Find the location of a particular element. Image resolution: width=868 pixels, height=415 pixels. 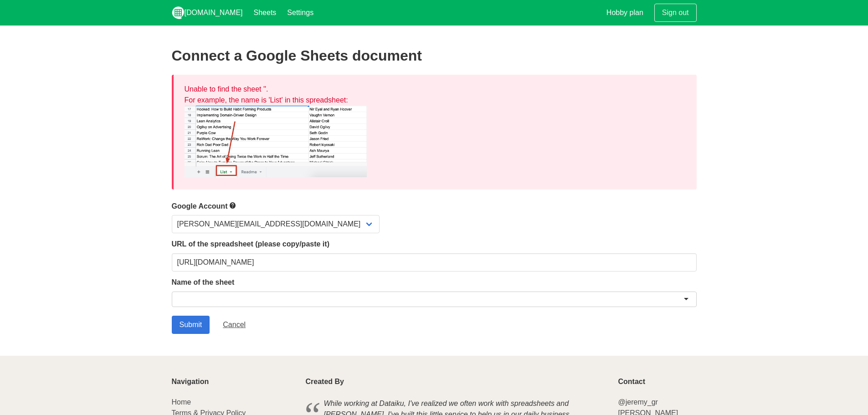

label: Google Account is located at coordinates (434, 206).